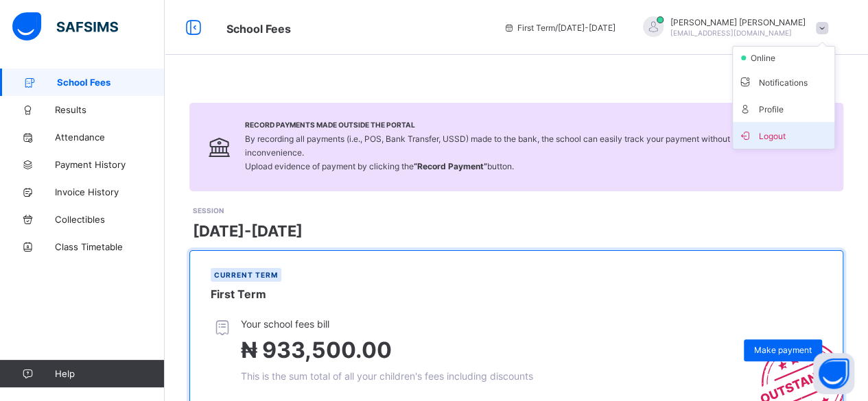  What do you see at coordinates (783, 58) in the screenshot?
I see `li: dropdown-list-item-null-2` at bounding box center [783, 58].